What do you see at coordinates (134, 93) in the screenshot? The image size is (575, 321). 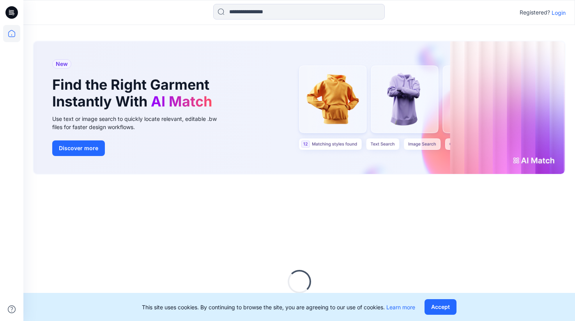 I see `h1: Find the Right Garment Instantly With` at bounding box center [134, 93].